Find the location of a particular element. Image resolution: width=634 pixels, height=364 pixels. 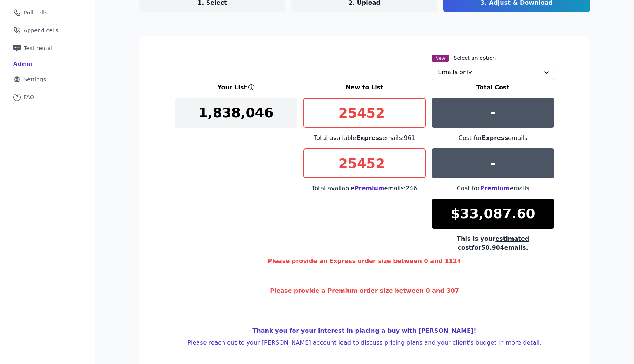

span: Append cells is located at coordinates (41, 31).